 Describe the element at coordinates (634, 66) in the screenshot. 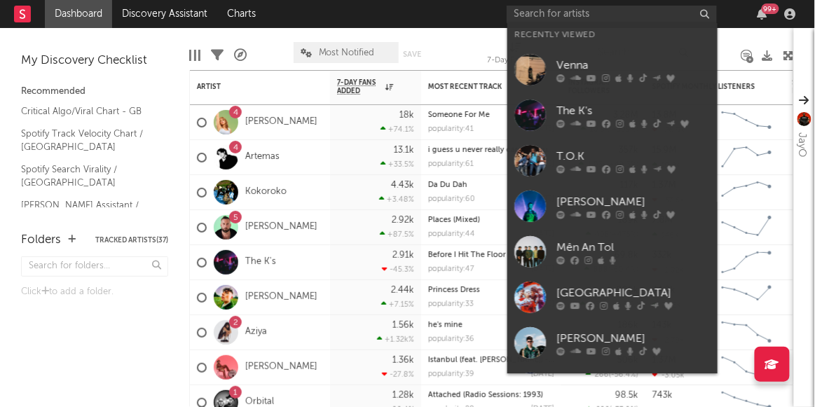

I see `div: Venna` at that location.